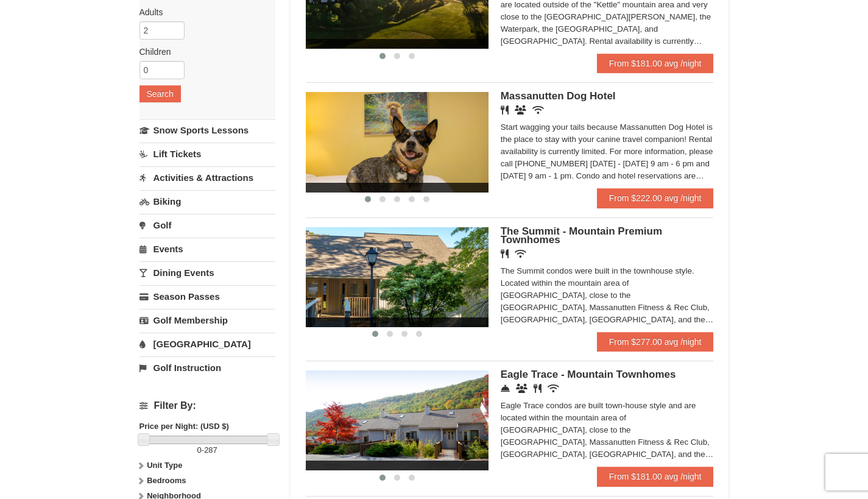 The height and width of the screenshot is (499, 868). What do you see at coordinates (521, 388) in the screenshot?
I see `i: Conference Facilities` at bounding box center [521, 388].